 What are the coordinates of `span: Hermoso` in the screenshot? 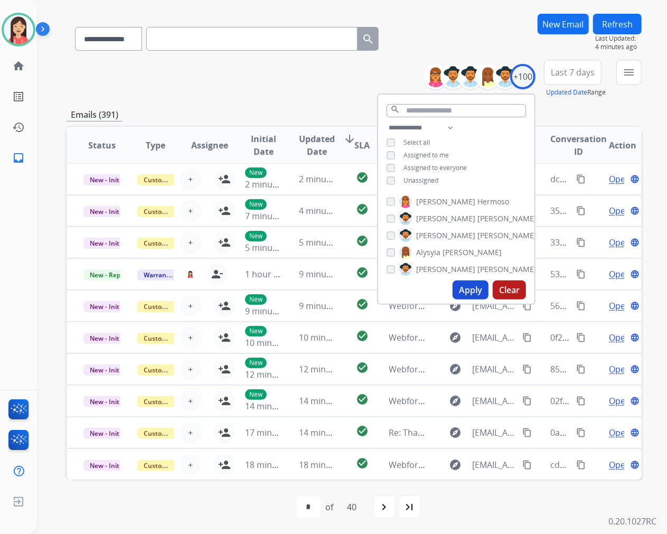 It's located at (493, 202).